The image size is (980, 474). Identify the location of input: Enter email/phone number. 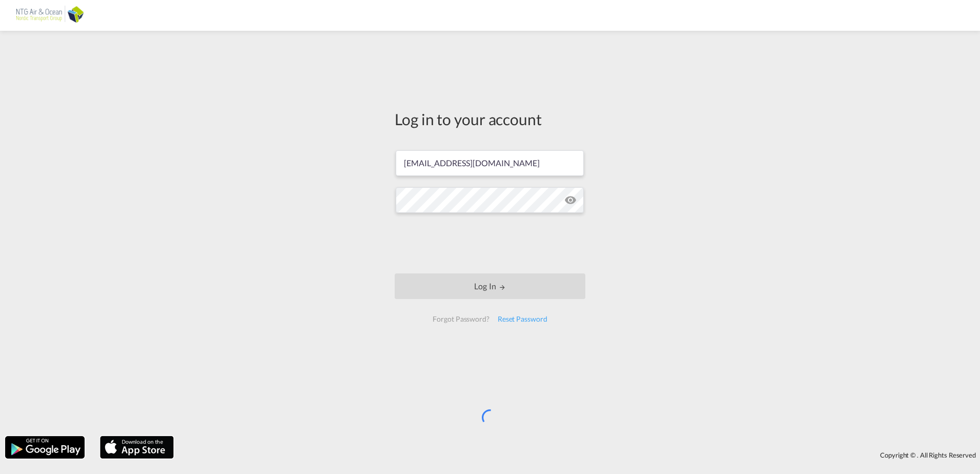
(489, 163).